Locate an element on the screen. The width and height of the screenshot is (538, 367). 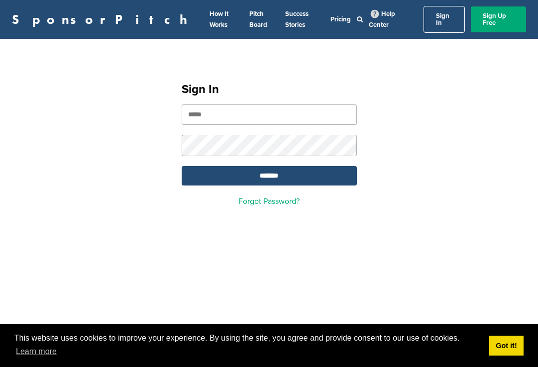
a: Sign In is located at coordinates (444, 19).